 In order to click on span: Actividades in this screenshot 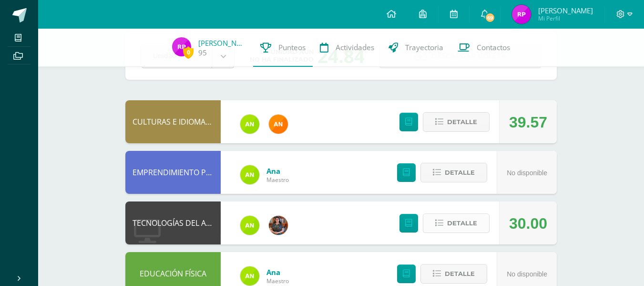, I will do `click(355, 47)`.